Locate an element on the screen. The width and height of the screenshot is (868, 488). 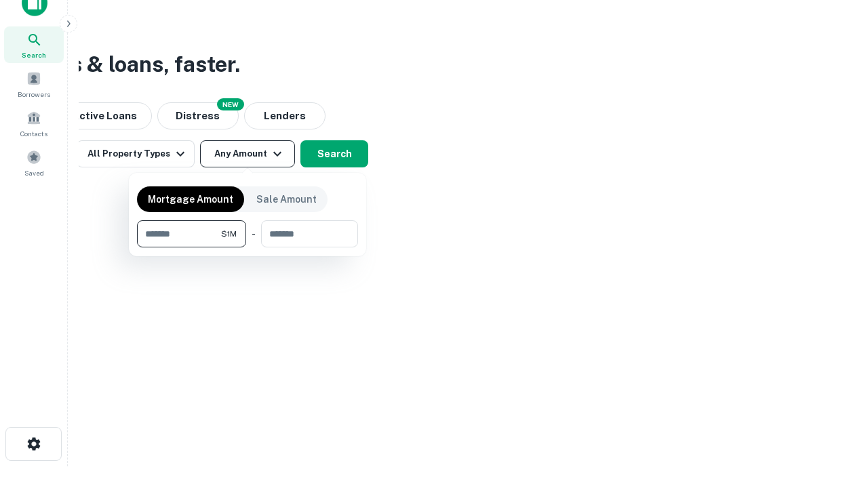
div: Chat Widget is located at coordinates (834, 412).